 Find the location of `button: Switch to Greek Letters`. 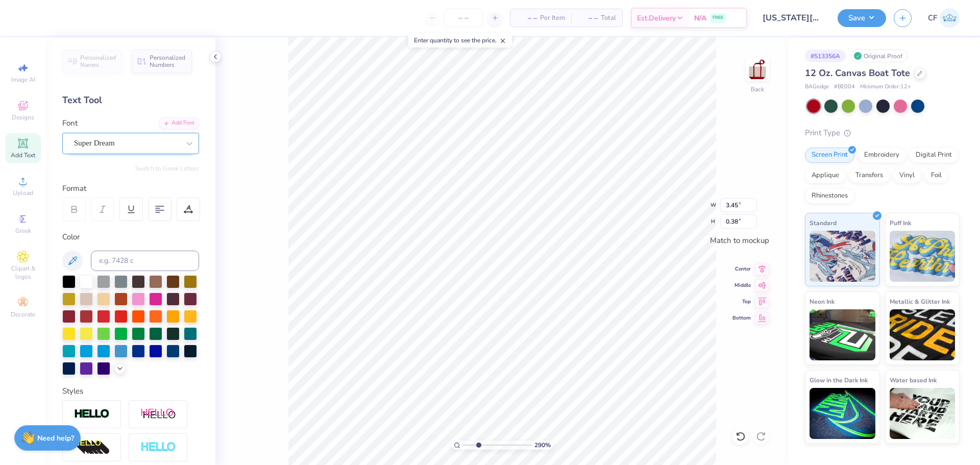

button: Switch to Greek Letters is located at coordinates (167, 168).